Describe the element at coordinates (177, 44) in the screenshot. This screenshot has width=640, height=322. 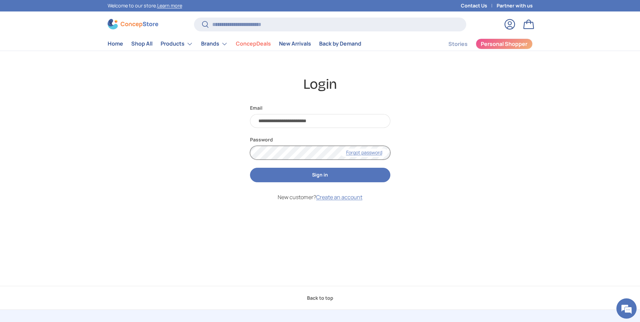
I see `summary: Products` at that location.